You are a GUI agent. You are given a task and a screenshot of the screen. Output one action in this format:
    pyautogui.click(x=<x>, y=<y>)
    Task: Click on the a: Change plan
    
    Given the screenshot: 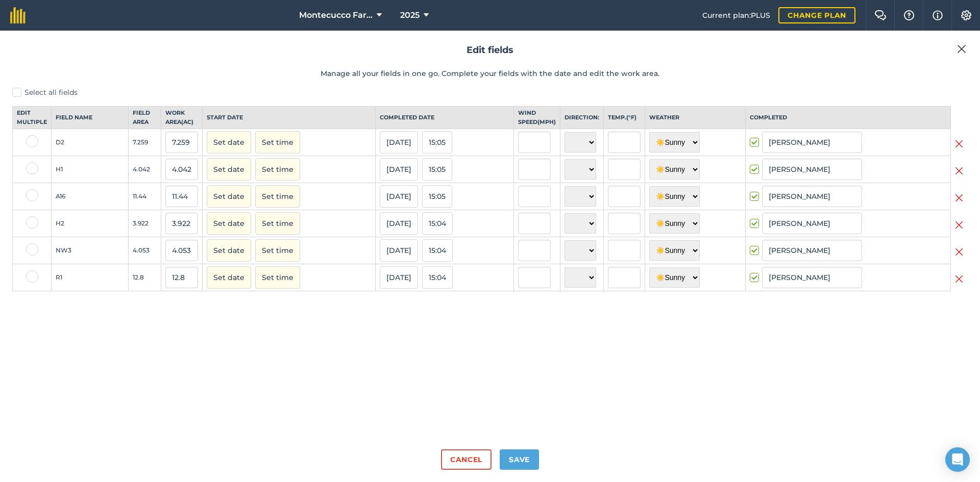 What is the action you would take?
    pyautogui.click(x=817, y=15)
    